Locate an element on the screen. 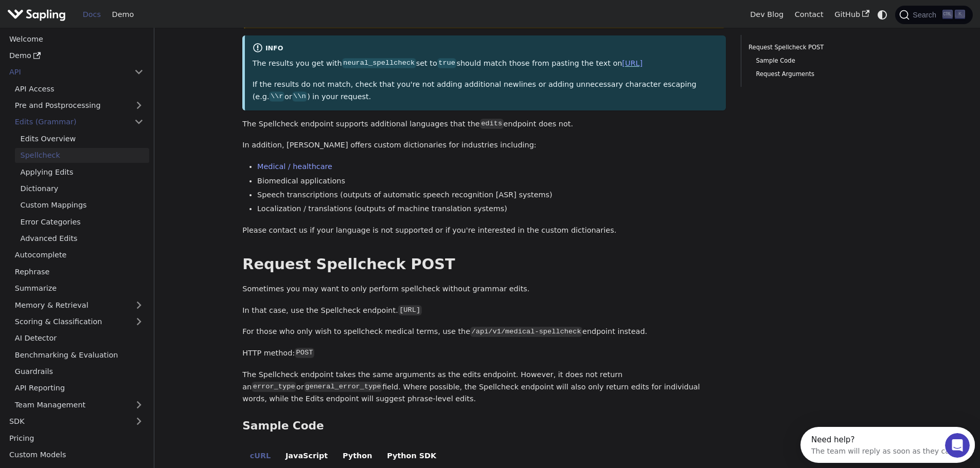 The image size is (980, 468). code: neural_spellcheck is located at coordinates (379, 63).